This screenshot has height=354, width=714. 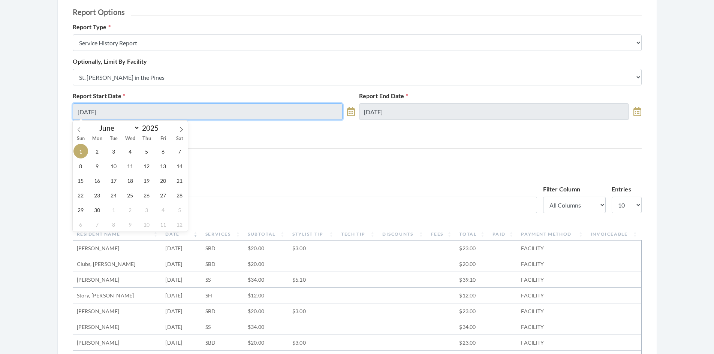 I want to click on span: June 14, 2025, so click(x=180, y=166).